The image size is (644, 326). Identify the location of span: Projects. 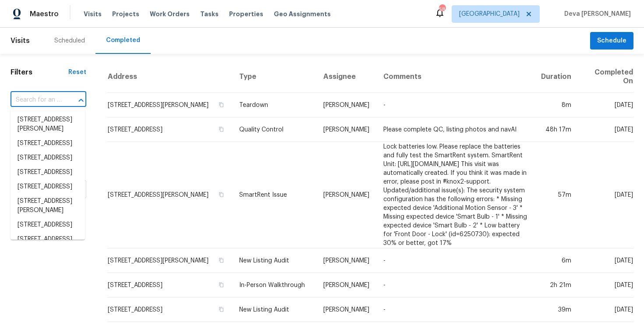
(126, 14).